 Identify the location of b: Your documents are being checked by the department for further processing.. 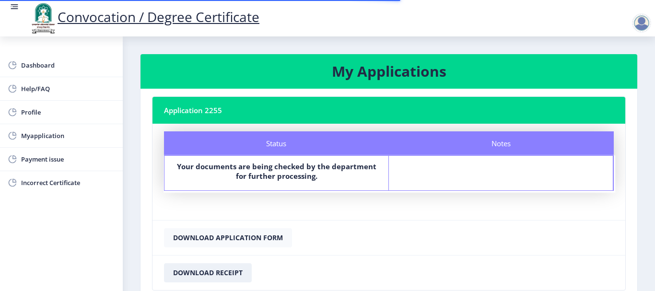
(277, 171).